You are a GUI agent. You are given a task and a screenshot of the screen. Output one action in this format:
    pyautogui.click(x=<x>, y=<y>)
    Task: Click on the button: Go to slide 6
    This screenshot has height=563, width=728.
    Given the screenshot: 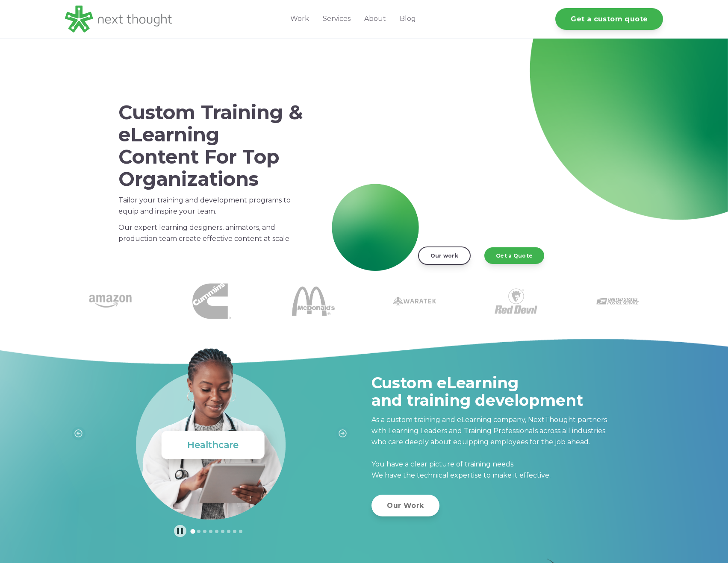 What is the action you would take?
    pyautogui.click(x=222, y=532)
    